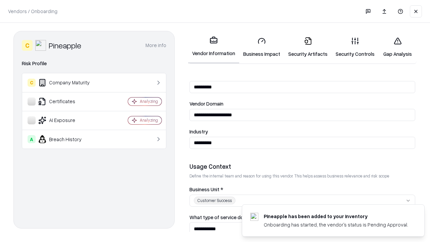 The image size is (430, 242). Describe the element at coordinates (94, 63) in the screenshot. I see `div: Risk Profile` at that location.